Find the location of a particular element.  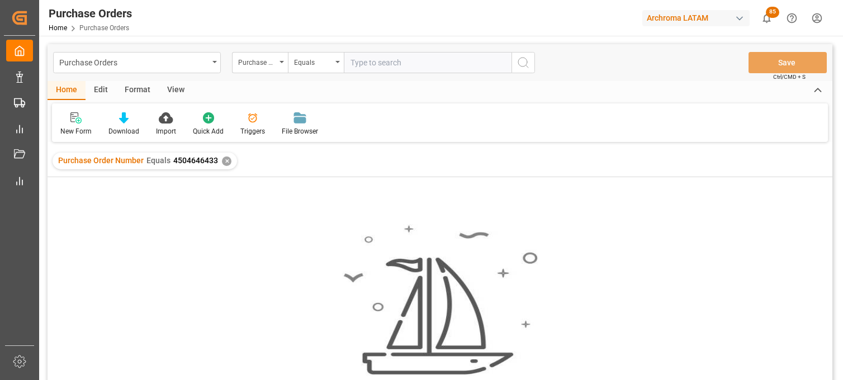

div: Import is located at coordinates (166, 131).